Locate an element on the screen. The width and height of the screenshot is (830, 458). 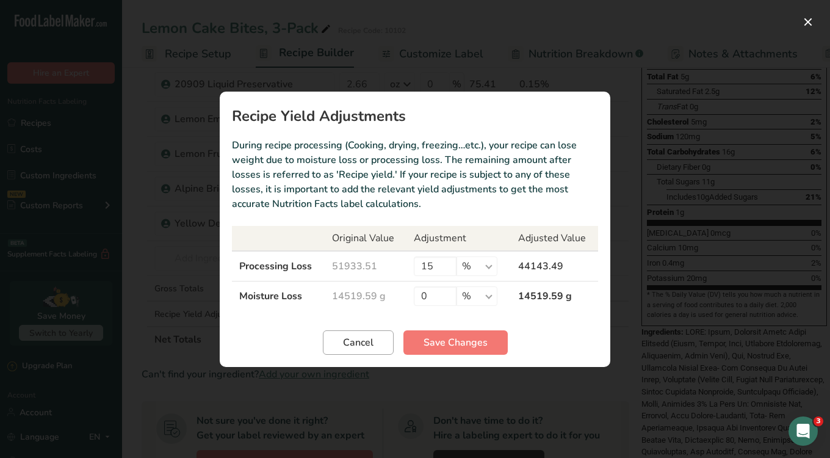
td: 44143.49 is located at coordinates (554, 266).